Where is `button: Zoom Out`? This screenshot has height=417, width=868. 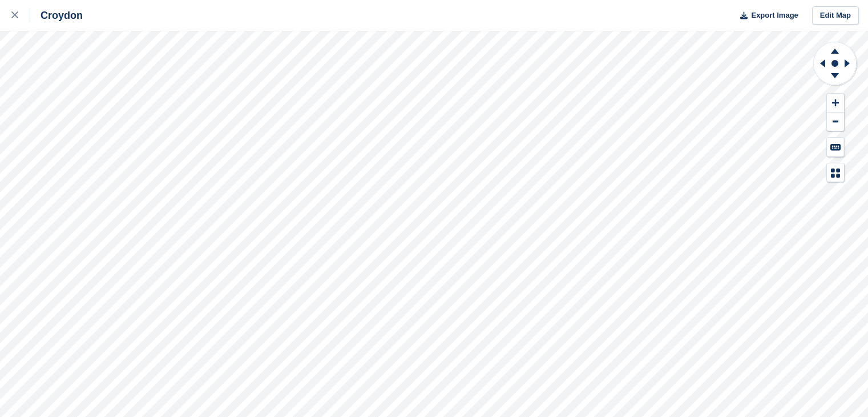 button: Zoom Out is located at coordinates (836, 121).